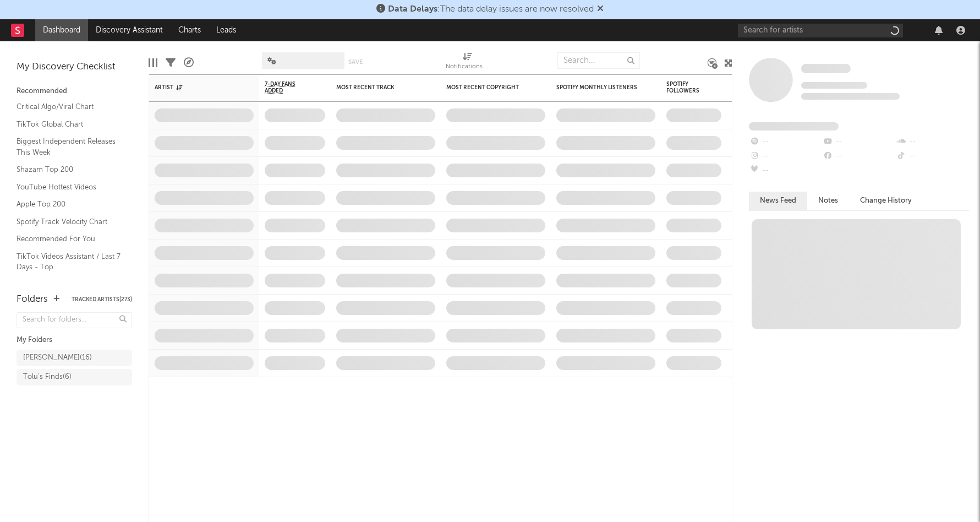 This screenshot has width=980, height=522. What do you see at coordinates (170, 62) in the screenshot?
I see `div: Filters` at bounding box center [170, 62].